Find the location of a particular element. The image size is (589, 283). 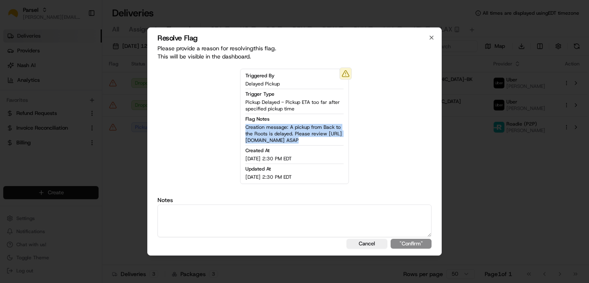

h2: Resolve Flag is located at coordinates (294, 38).